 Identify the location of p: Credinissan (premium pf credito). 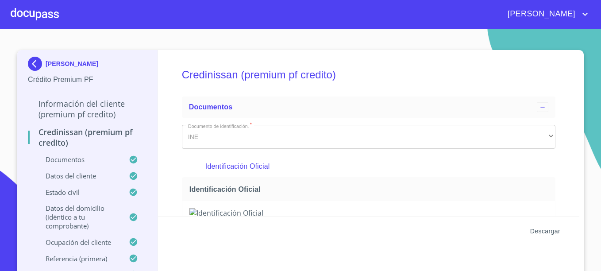
(87, 137).